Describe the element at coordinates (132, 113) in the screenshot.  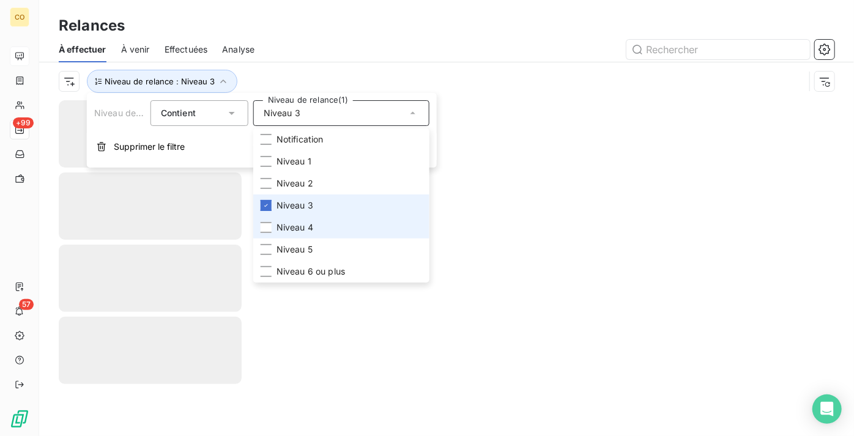
I see `span: Niveau de relance` at that location.